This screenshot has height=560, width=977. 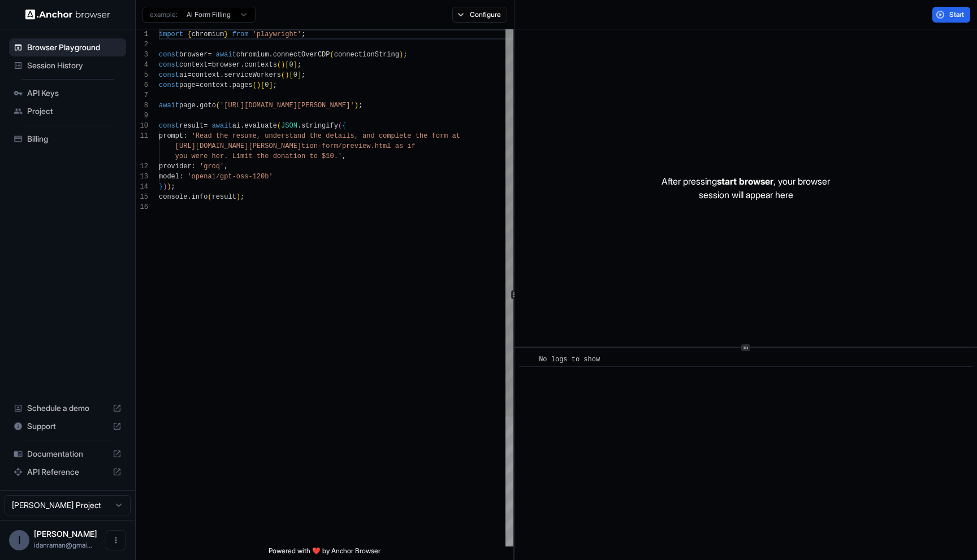 I want to click on span: contexts, so click(x=260, y=65).